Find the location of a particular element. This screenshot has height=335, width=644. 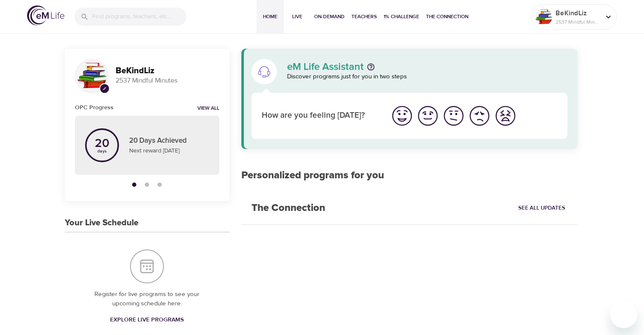

h2: The Connection is located at coordinates (288, 208).